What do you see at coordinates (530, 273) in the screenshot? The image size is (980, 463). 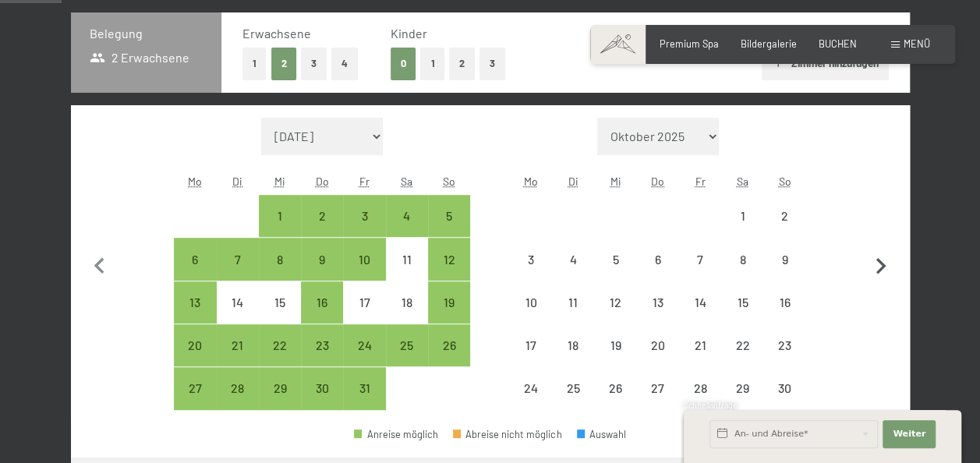 I see `div: 3` at bounding box center [530, 273].